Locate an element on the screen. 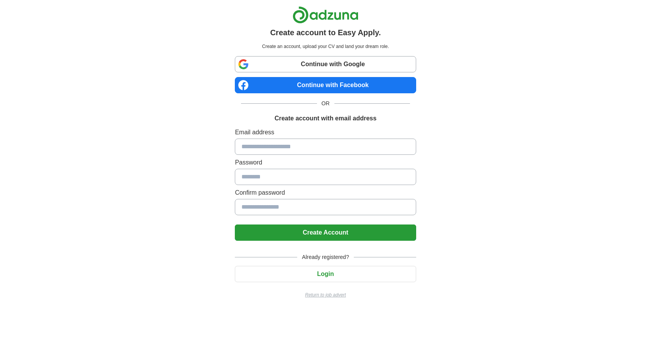 The height and width of the screenshot is (341, 651). p: Return to job advert is located at coordinates (325, 295).